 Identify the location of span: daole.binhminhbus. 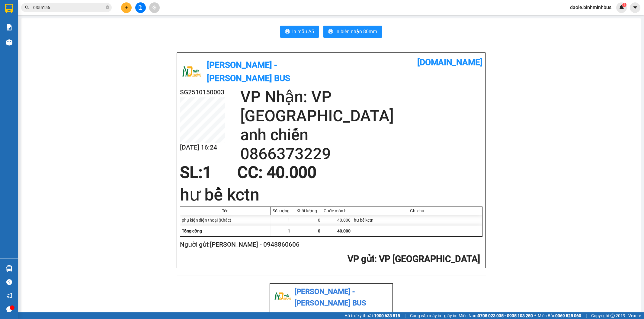
(591, 7).